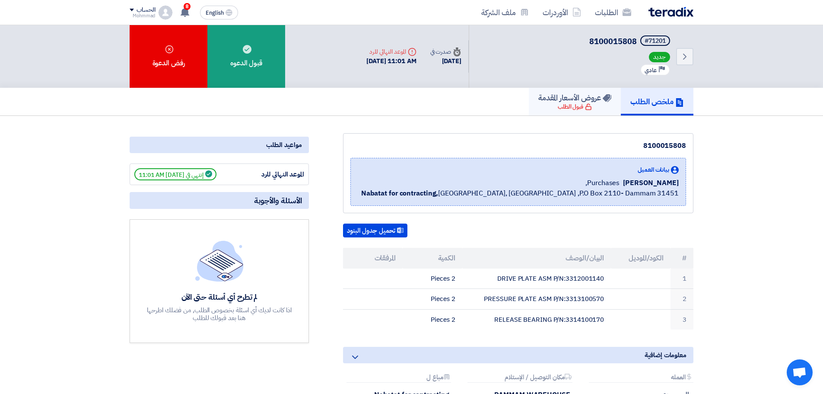 This screenshot has width=823, height=394. What do you see at coordinates (220, 261) in the screenshot?
I see `img: empty_state_list.svg` at bounding box center [220, 261].